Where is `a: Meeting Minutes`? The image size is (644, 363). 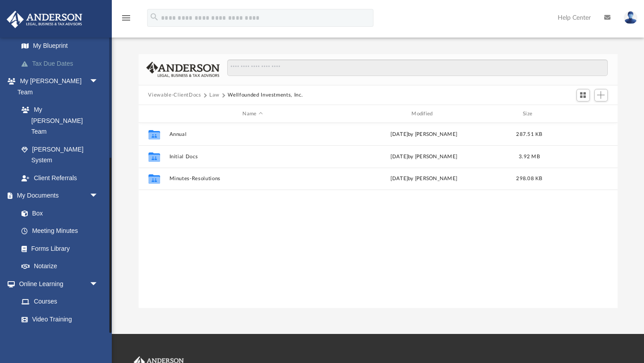
a: Meeting Minutes is located at coordinates (60, 231).